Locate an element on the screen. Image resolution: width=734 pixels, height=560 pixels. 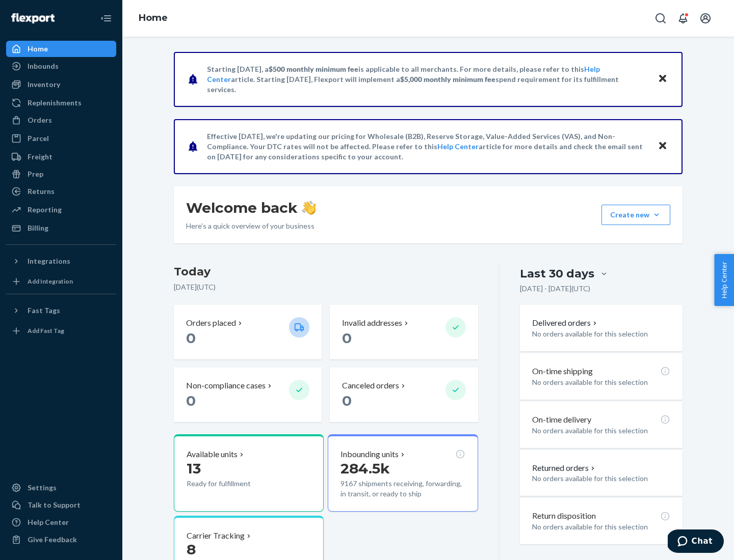
p: Canceled orders is located at coordinates (371, 385).